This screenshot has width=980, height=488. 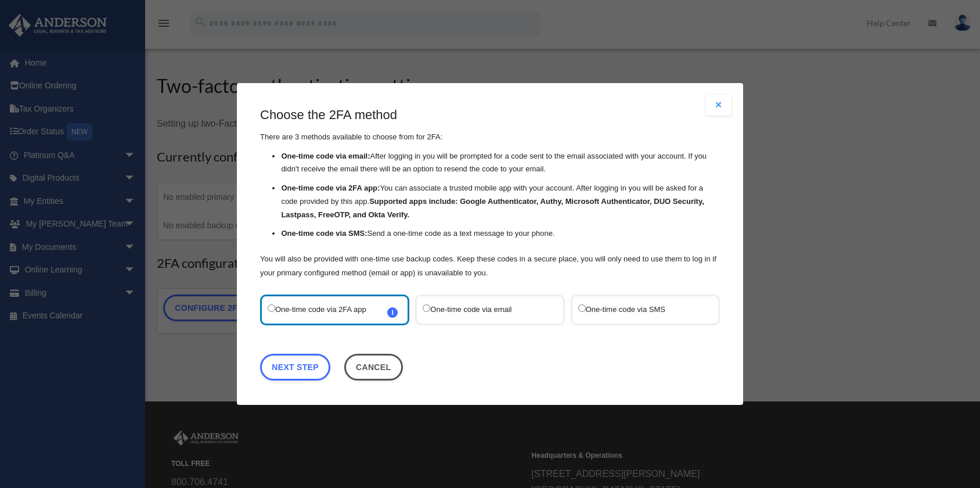 I want to click on input: One-time code via SMS, so click(x=582, y=307).